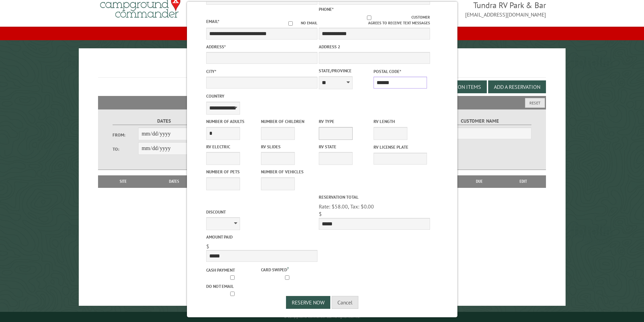 The width and height of the screenshot is (644, 322). I want to click on label: From:, so click(125, 135).